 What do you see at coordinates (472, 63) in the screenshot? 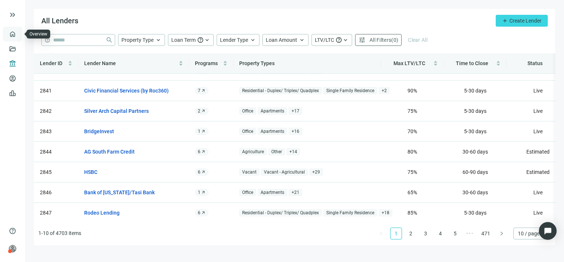
I see `span: Time to Close` at bounding box center [472, 63].